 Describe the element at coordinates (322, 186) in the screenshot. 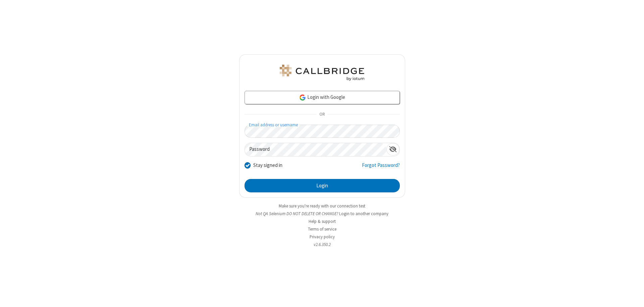

I see `button: Login` at that location.